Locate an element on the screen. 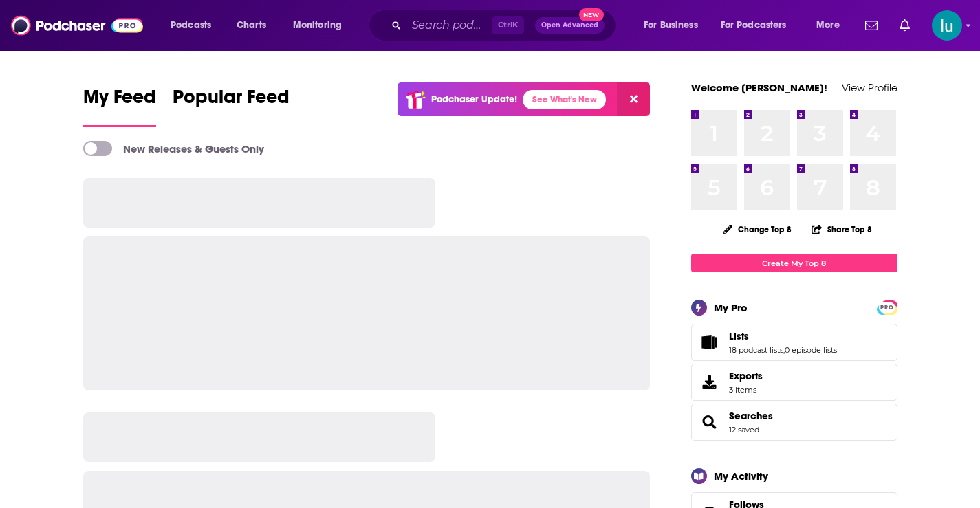  a: Charts is located at coordinates (251, 26).